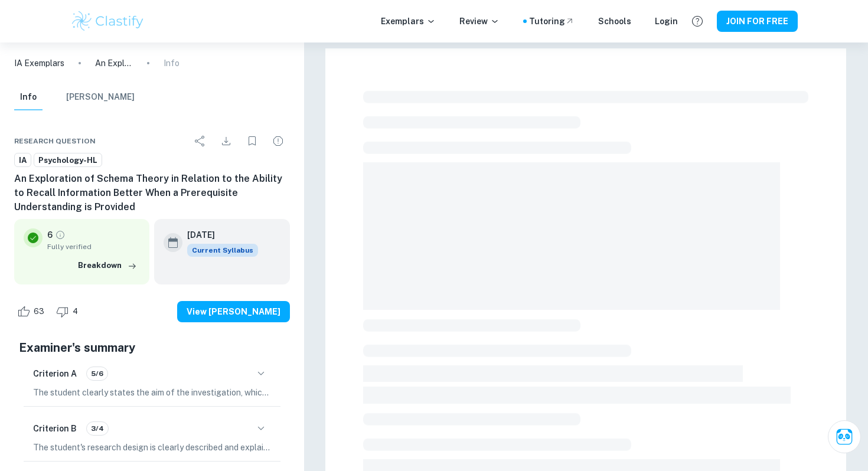 The height and width of the screenshot is (471, 868). I want to click on span: Current Syllabus, so click(222, 250).